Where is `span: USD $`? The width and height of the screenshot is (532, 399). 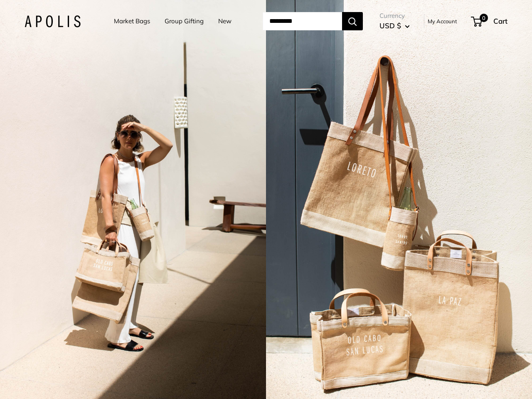
span: USD $ is located at coordinates (391, 25).